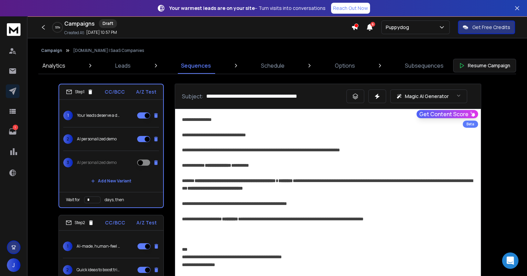 Image resolution: width=527 pixels, height=276 pixels. I want to click on button: Campaign, so click(52, 51).